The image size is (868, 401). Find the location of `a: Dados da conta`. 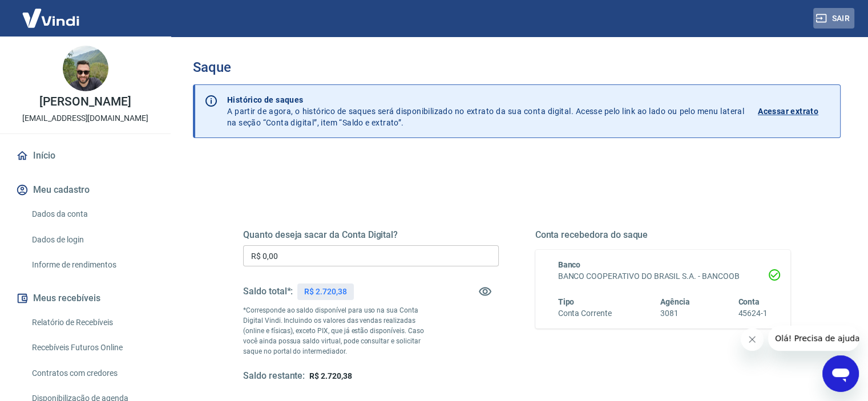

a: Dados da conta is located at coordinates (92, 214).